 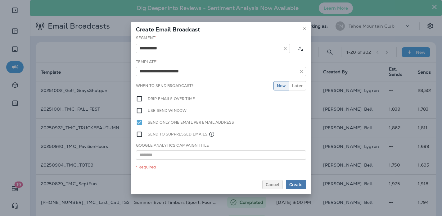 I want to click on span: Now, so click(x=281, y=86).